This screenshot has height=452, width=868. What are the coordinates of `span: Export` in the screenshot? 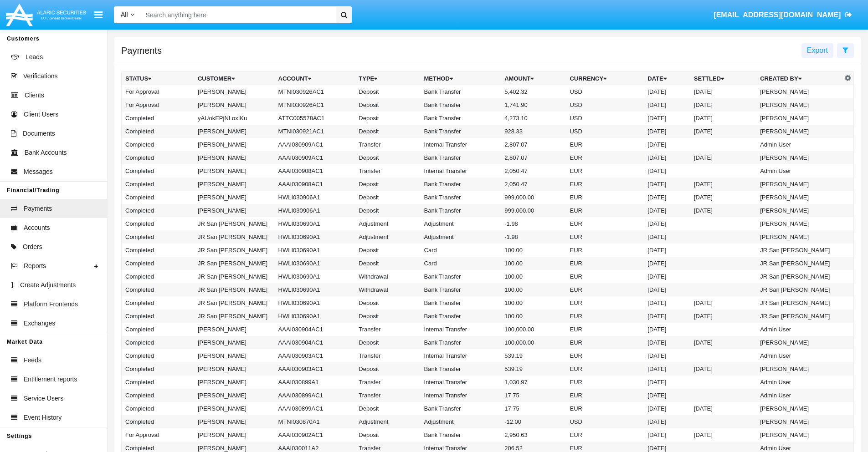 It's located at (817, 50).